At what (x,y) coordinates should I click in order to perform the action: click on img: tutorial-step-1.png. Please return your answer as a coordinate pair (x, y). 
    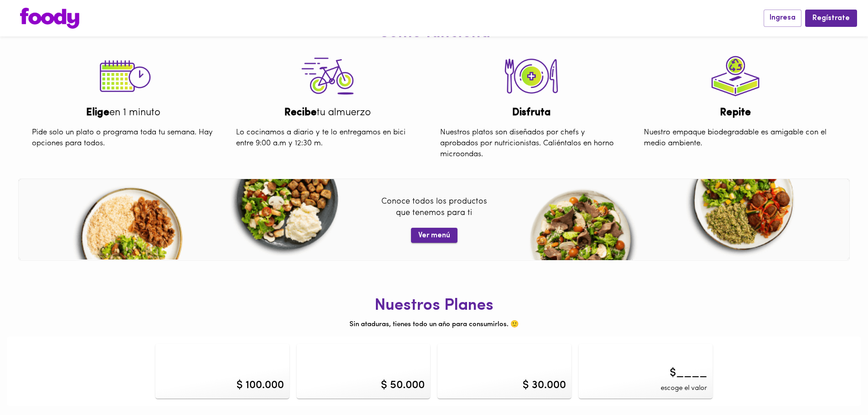
    Looking at the image, I should click on (123, 76).